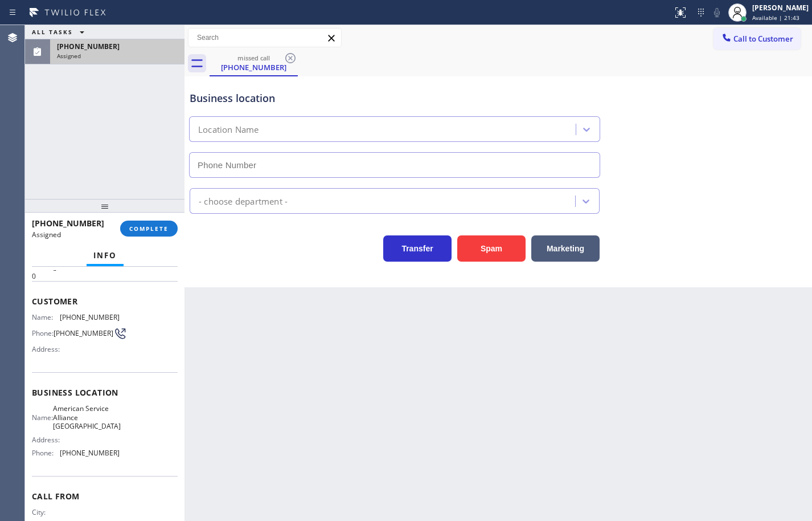 This screenshot has width=812, height=521. What do you see at coordinates (105, 496) in the screenshot?
I see `span: Call From` at bounding box center [105, 496].